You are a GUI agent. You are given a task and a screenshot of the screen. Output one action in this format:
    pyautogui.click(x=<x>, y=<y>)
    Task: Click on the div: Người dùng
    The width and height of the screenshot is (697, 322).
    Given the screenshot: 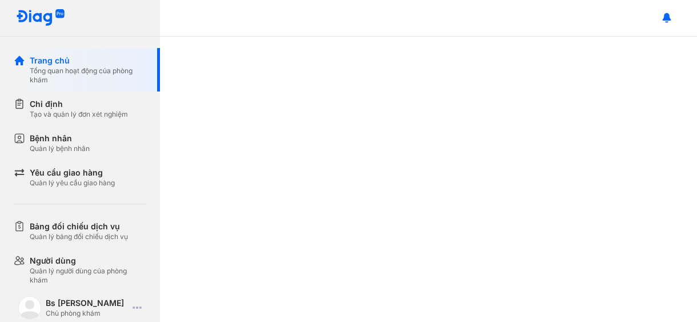 What is the action you would take?
    pyautogui.click(x=88, y=261)
    